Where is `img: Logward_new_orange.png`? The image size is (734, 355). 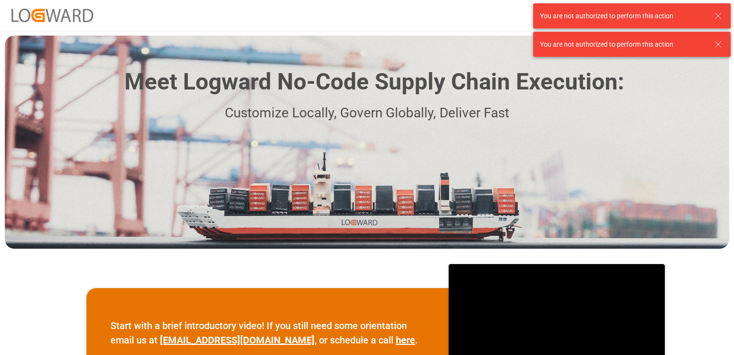
img: Logward_new_orange.png is located at coordinates (52, 15).